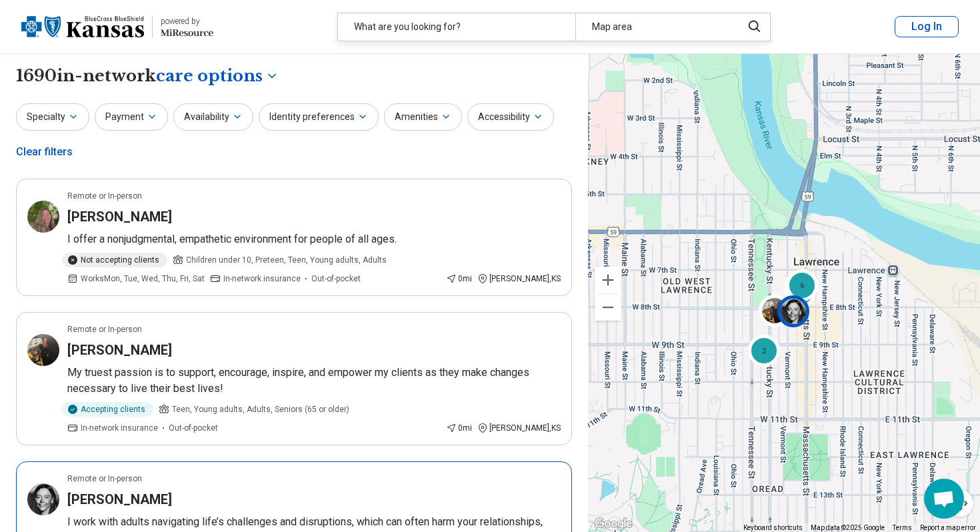 This screenshot has width=980, height=532. Describe the element at coordinates (286, 260) in the screenshot. I see `span: Children under 10, Preteen, Teen, Young adults, Adults` at that location.